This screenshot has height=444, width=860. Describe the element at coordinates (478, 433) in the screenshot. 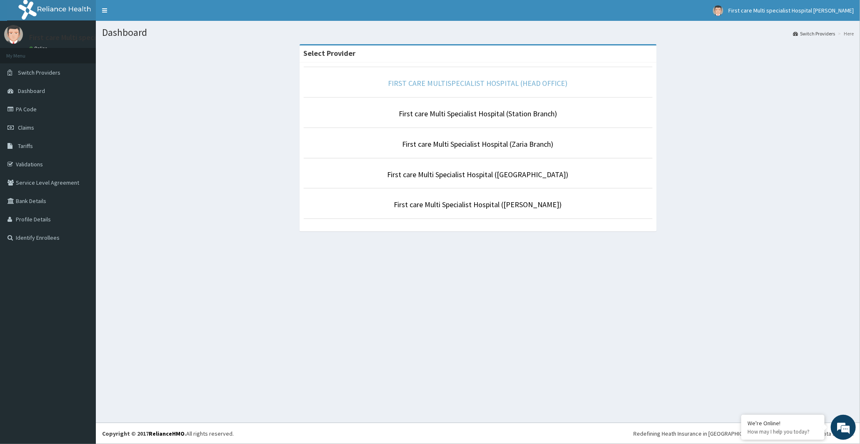

I see `footer: All rights reserved.` at that location.